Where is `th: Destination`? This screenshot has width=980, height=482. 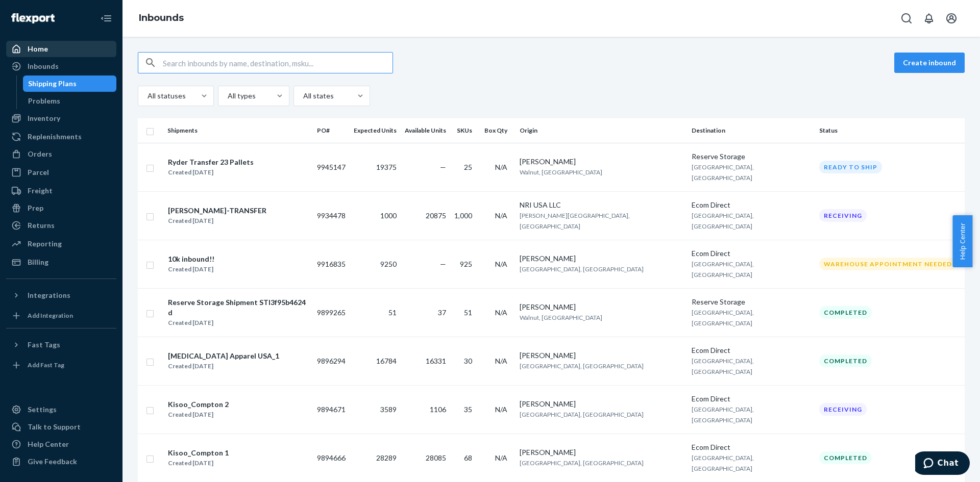 th: Destination is located at coordinates (751, 131).